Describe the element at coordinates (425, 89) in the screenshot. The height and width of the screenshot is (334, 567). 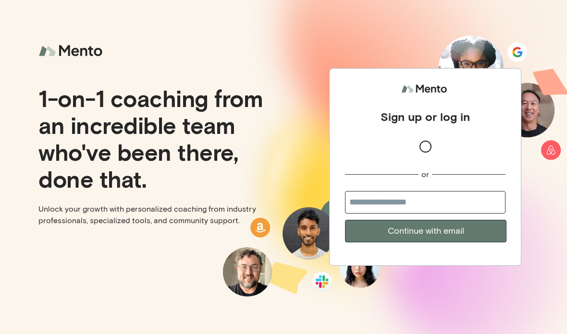
I see `img: logo.svg` at that location.